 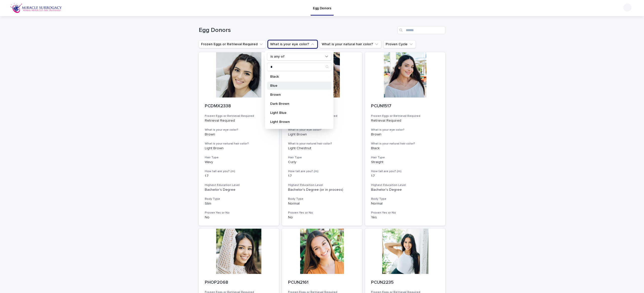 I want to click on p: Light Chestnut, so click(x=322, y=148).